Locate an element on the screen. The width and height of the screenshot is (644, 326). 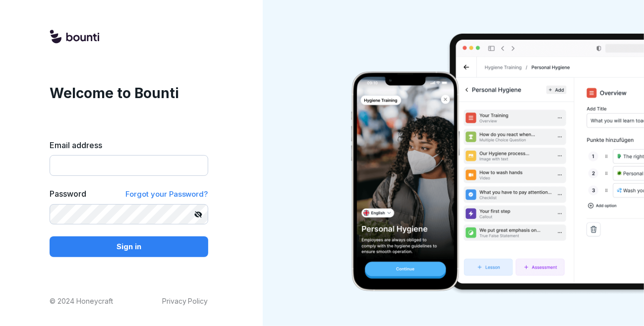
label: Password is located at coordinates (68, 194).